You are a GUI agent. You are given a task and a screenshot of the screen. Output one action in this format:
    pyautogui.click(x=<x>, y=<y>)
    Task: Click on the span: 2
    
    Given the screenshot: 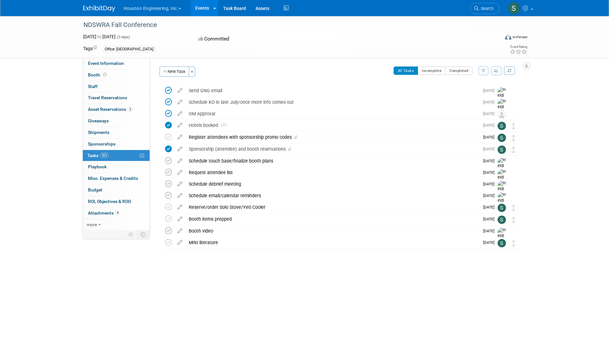 What is the action you would take?
    pyautogui.click(x=130, y=109)
    